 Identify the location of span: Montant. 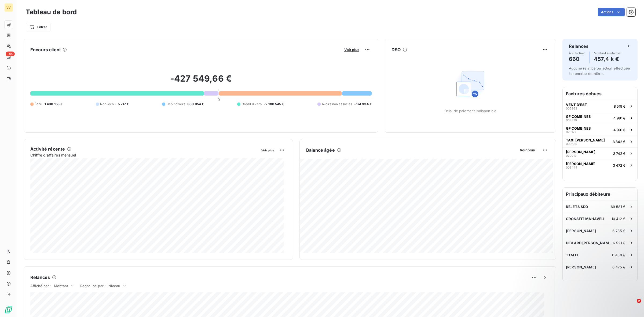
(61, 286).